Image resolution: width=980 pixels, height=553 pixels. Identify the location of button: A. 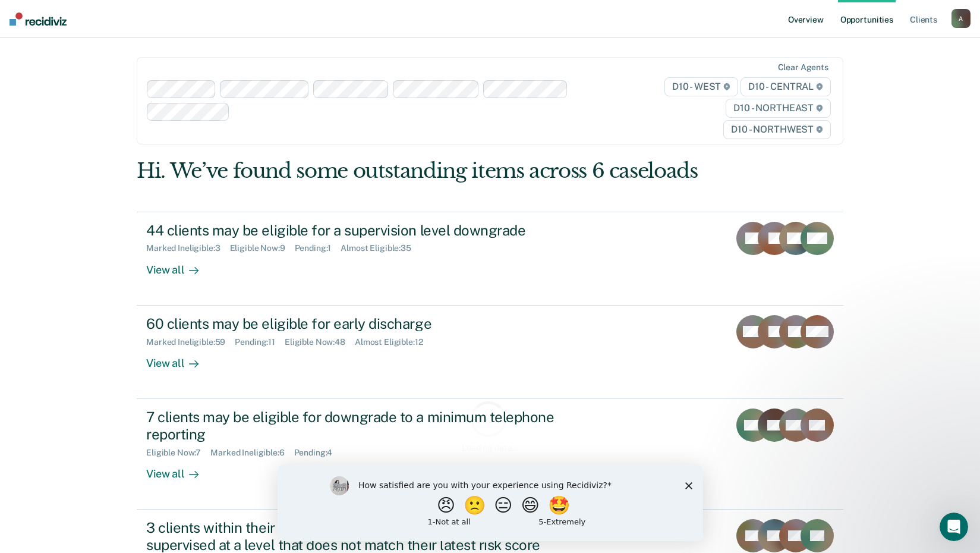
(961, 18).